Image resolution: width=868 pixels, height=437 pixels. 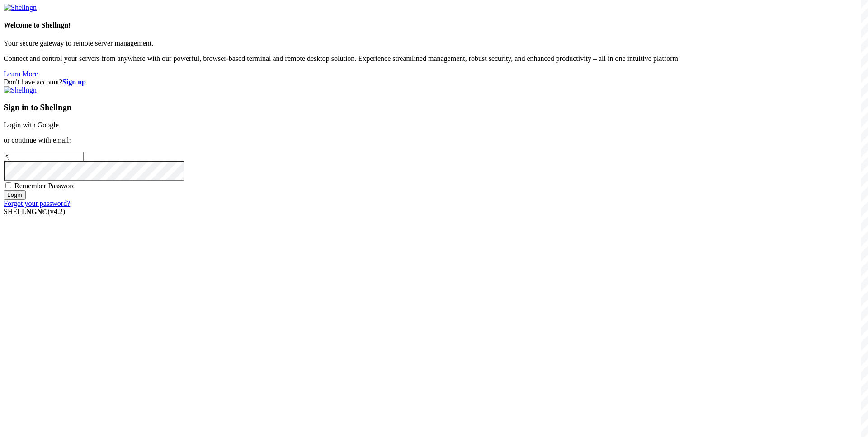 I want to click on p: Connect and control your servers from anywhere with our powerful, browser-based terminal and remo..., so click(x=434, y=58).